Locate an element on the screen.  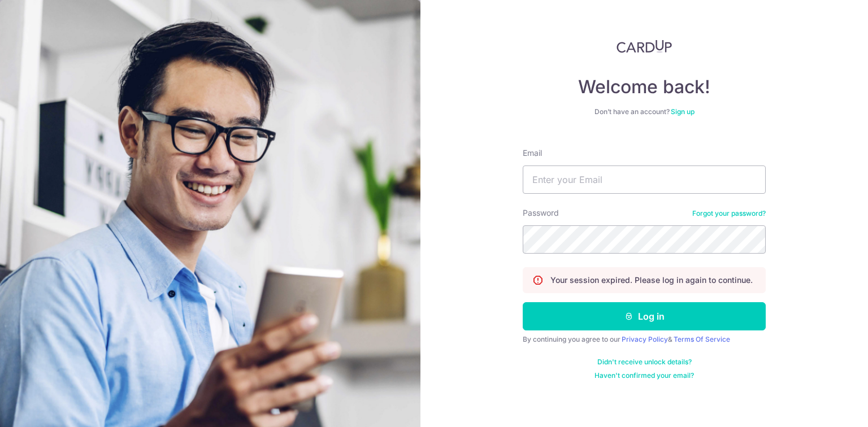
h4: Welcome back! is located at coordinates (644, 87).